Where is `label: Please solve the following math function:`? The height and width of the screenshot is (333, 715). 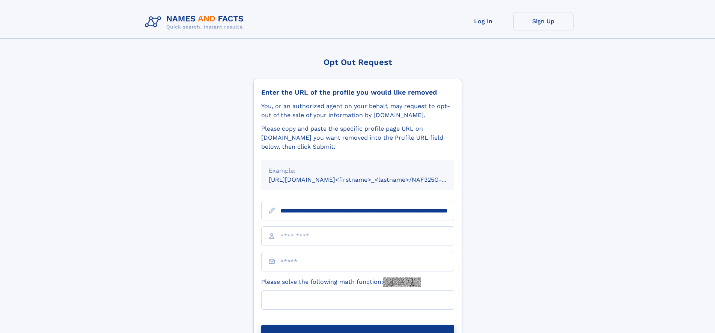
label: Please solve the following math function: is located at coordinates (341, 282).